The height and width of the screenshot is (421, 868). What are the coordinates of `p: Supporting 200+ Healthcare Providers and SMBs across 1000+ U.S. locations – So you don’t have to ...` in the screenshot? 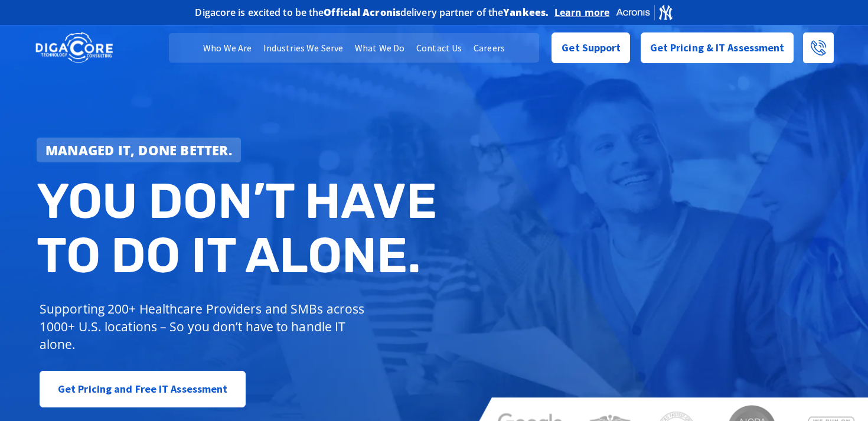 It's located at (204, 327).